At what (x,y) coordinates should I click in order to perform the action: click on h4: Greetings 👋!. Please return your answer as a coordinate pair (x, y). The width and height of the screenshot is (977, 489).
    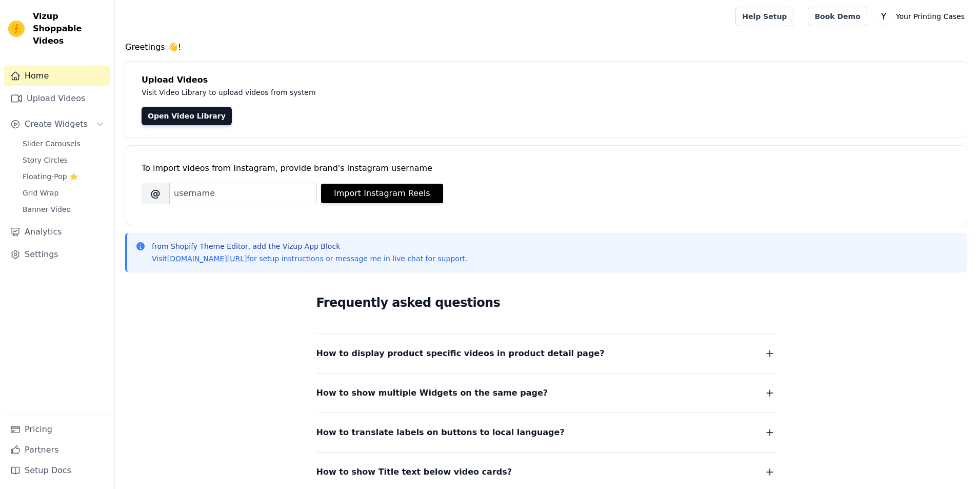
    Looking at the image, I should click on (546, 47).